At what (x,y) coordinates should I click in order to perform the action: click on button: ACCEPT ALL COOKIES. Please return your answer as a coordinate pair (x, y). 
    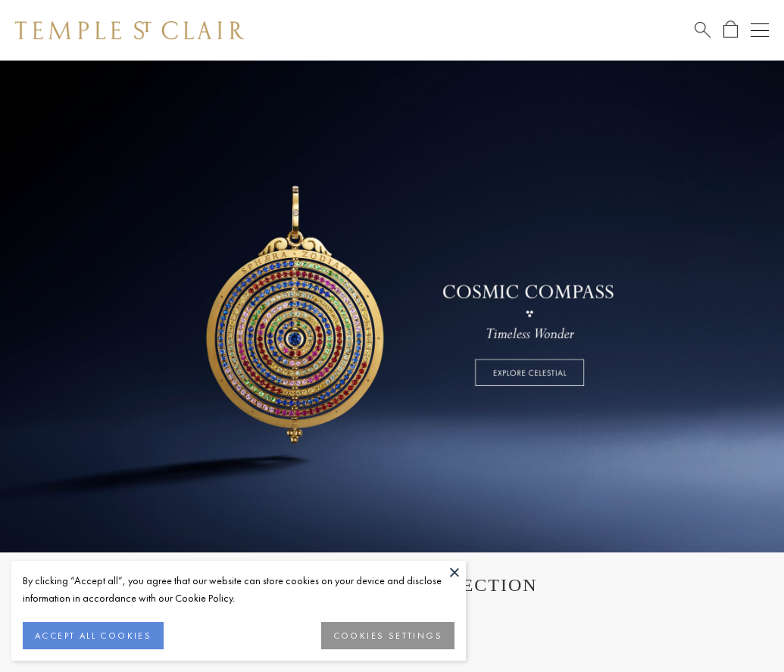
    Looking at the image, I should click on (93, 636).